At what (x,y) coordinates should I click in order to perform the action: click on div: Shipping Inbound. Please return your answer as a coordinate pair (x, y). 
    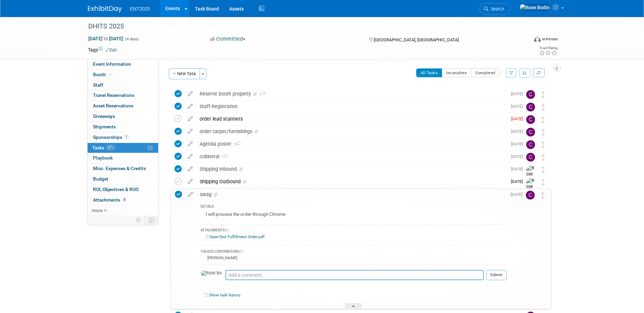
    Looking at the image, I should click on (351, 169).